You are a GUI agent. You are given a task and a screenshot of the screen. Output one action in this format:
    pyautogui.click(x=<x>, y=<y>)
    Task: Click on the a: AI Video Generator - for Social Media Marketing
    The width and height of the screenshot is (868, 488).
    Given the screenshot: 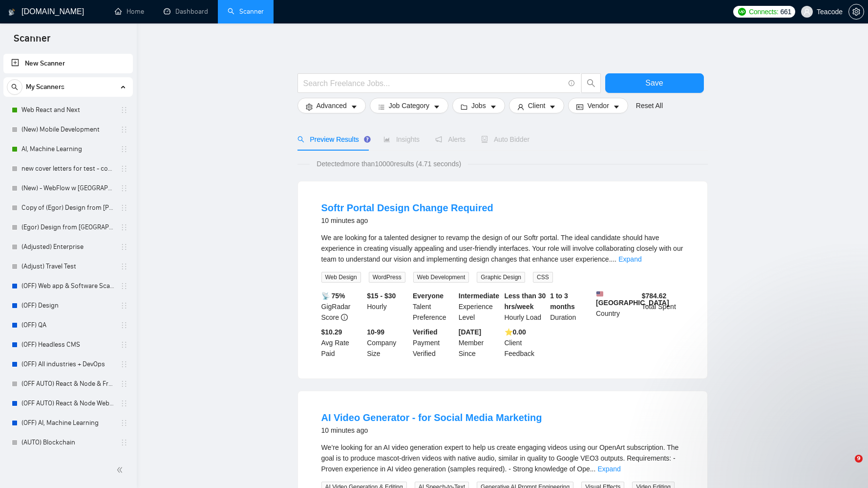 What is the action you would take?
    pyautogui.click(x=432, y=418)
    